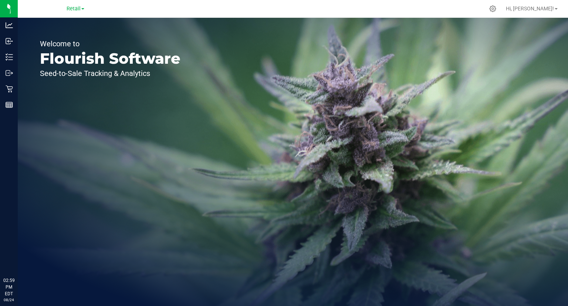 The image size is (568, 306). Describe the element at coordinates (9, 57) in the screenshot. I see `inline-svg: Inventory` at that location.